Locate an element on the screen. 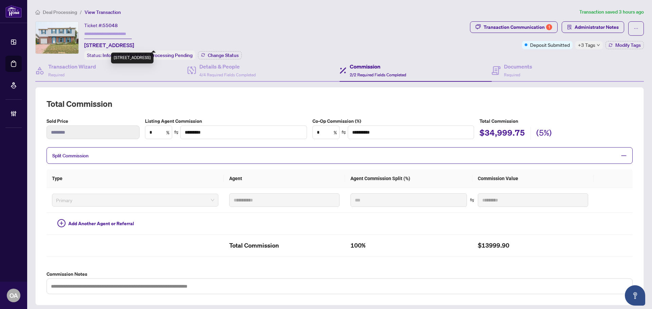 This screenshot has height=309, width=652. span: plus-circle is located at coordinates (61, 223).